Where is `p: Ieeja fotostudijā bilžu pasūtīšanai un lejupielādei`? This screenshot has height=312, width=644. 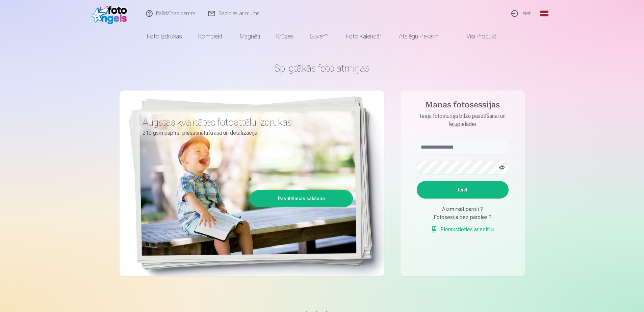 p: Ieeja fotostudijā bilžu pasūtīšanai un lejupielādei is located at coordinates (463, 120).